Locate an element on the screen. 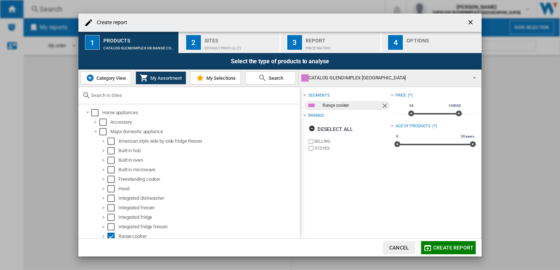 Image resolution: width=560 pixels, height=270 pixels. div: 4 is located at coordinates (395, 43).